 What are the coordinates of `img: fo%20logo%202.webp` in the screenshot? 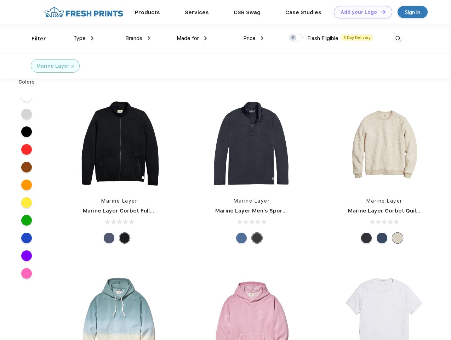 It's located at (84, 12).